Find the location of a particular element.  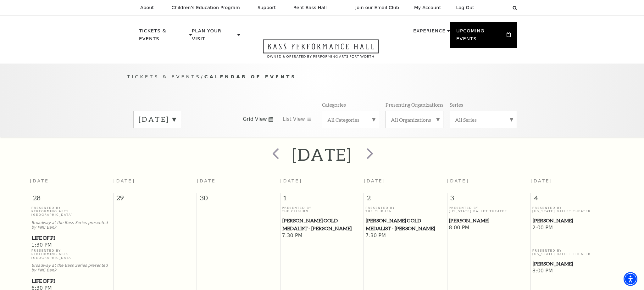

span: Calendar of Events is located at coordinates (250, 77).